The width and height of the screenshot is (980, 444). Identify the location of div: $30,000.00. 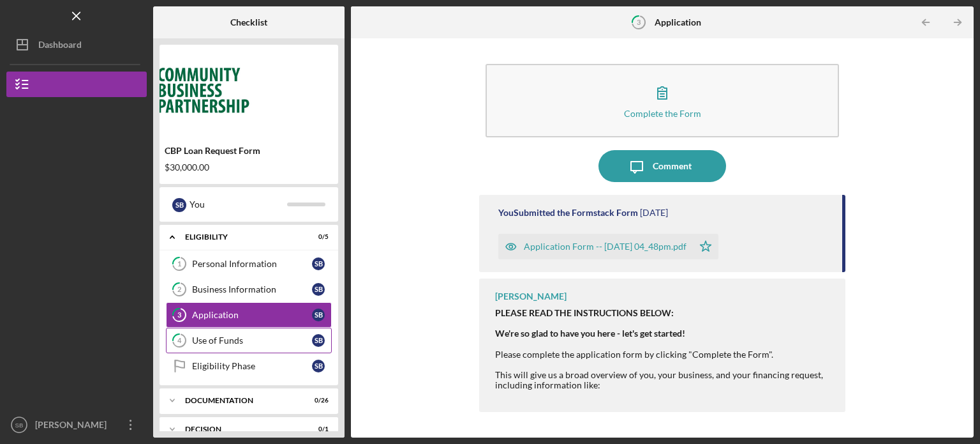
(248, 168).